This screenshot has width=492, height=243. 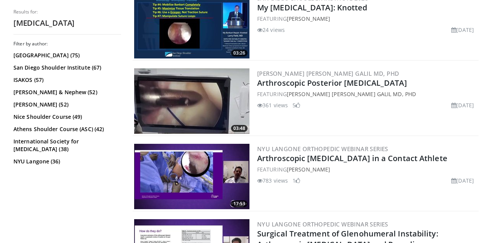 I want to click on h3: Filter by author:, so click(x=67, y=44).